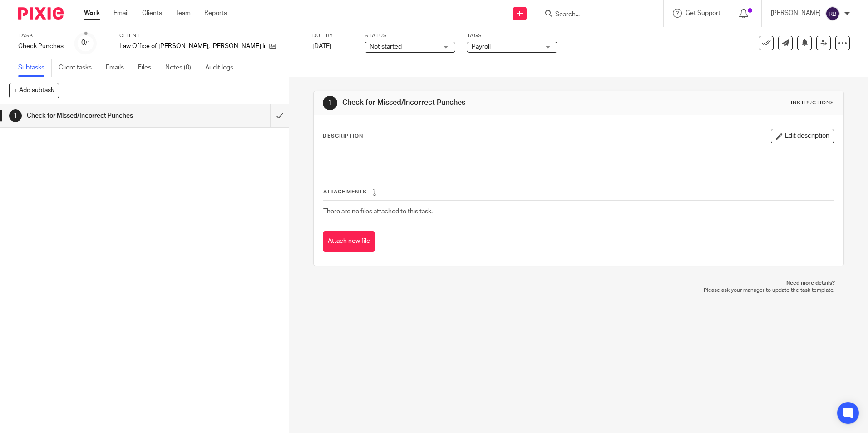 The image size is (868, 433). Describe the element at coordinates (345, 191) in the screenshot. I see `span: Attachments` at that location.